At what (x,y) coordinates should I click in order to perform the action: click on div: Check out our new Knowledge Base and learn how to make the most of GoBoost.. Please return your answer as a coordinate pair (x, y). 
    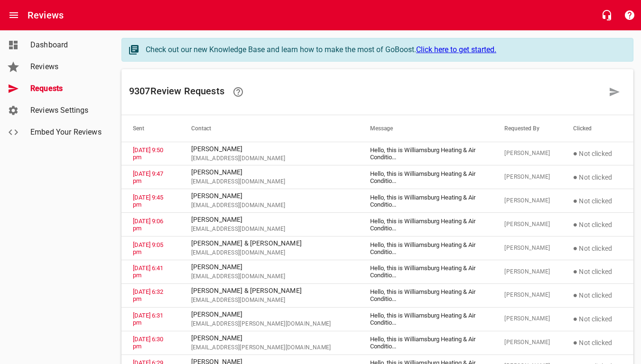
    Looking at the image, I should click on (384, 50).